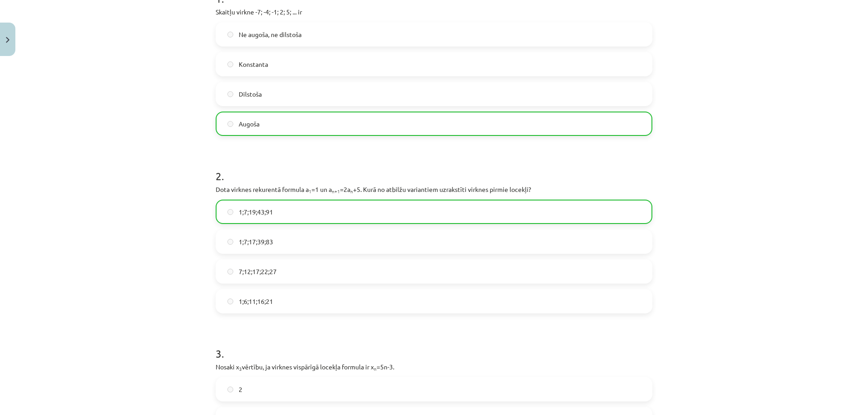  What do you see at coordinates (230, 94) in the screenshot?
I see `input: Dilstoša` at bounding box center [230, 94].